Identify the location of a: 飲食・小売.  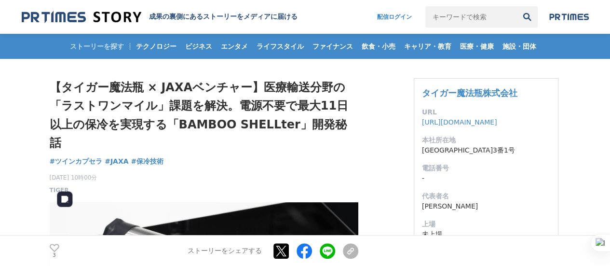
(379, 46).